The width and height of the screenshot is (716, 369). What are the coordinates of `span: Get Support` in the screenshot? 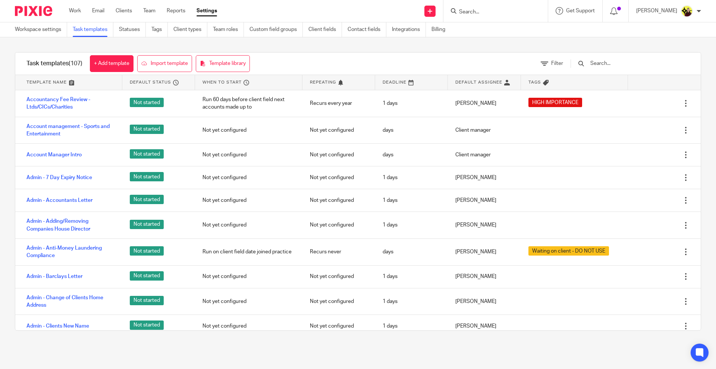 It's located at (580, 11).